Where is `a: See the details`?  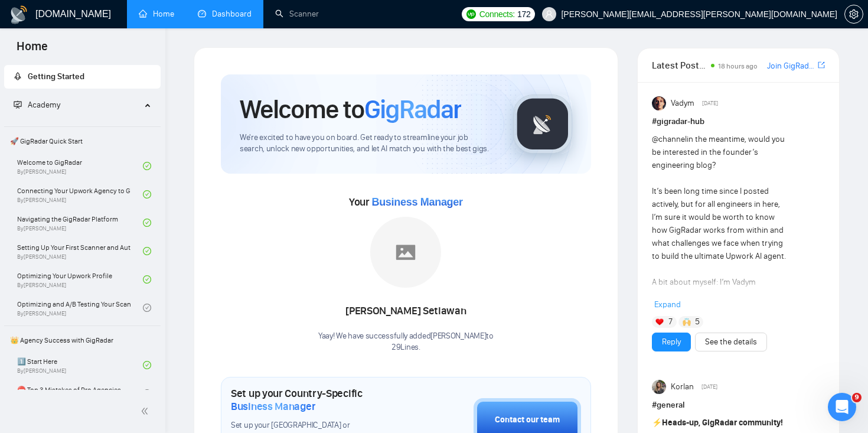 a: See the details is located at coordinates (731, 342).